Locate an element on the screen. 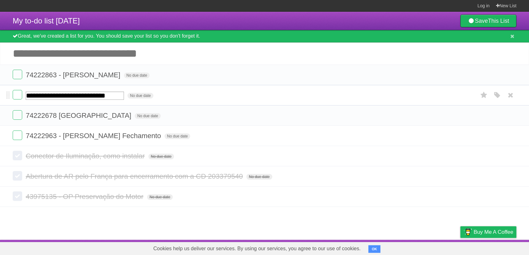 This screenshot has height=255, width=529. a: Buy me a coffee is located at coordinates (488, 232).